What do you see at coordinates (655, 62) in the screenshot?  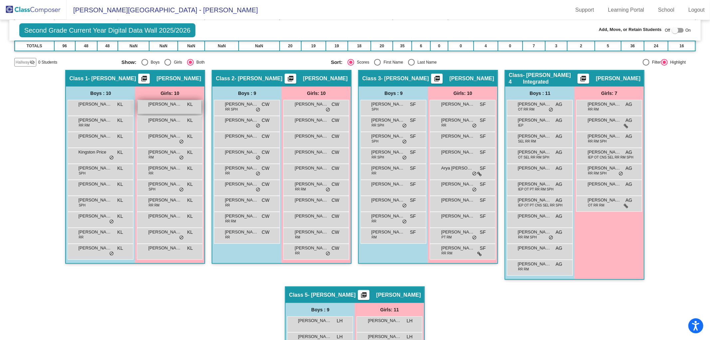 I see `div: Filter` at bounding box center [655, 62].